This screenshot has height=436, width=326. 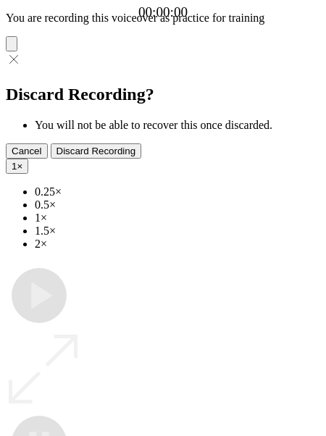 What do you see at coordinates (177, 125) in the screenshot?
I see `li: You will not be able to recover this once discarded.` at bounding box center [177, 125].